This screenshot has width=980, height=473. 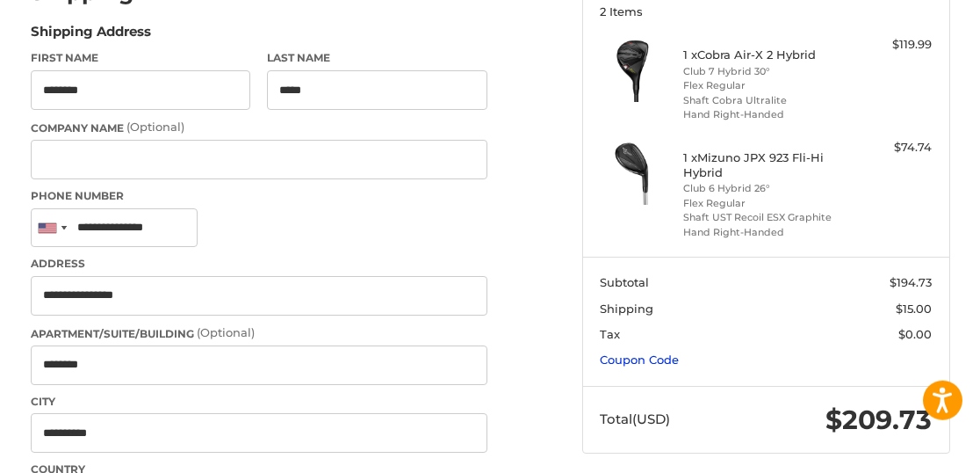 I want to click on a: Coupon Code, so click(x=639, y=359).